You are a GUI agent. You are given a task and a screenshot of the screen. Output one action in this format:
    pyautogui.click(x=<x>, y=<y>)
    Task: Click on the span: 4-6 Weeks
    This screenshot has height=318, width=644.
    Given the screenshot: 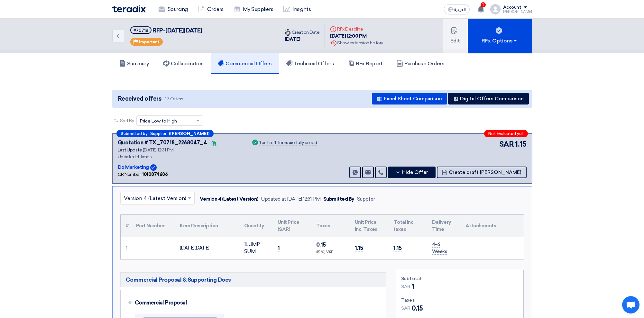 What is the action you would take?
    pyautogui.click(x=440, y=248)
    